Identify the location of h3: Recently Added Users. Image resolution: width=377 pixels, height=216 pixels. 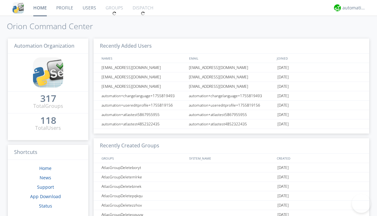
(231, 46).